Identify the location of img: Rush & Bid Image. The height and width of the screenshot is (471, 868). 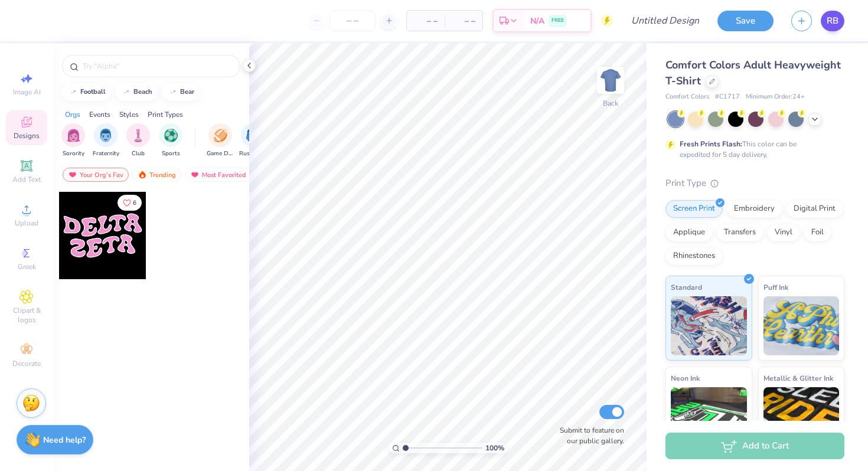
(252, 135).